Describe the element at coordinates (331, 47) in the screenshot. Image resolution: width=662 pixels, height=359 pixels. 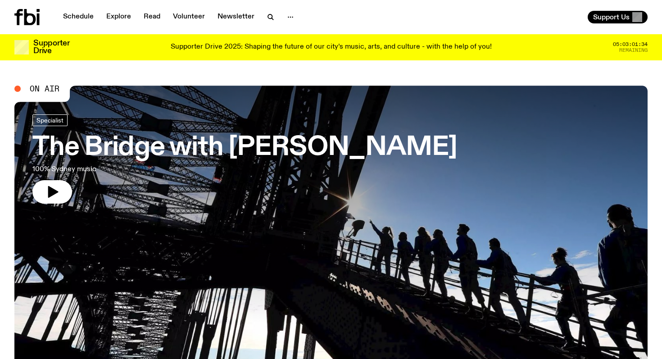
I see `p: Supporter Drive 2025: Shaping the future of our city’s music, arts, and culture - with the help o...` at that location.